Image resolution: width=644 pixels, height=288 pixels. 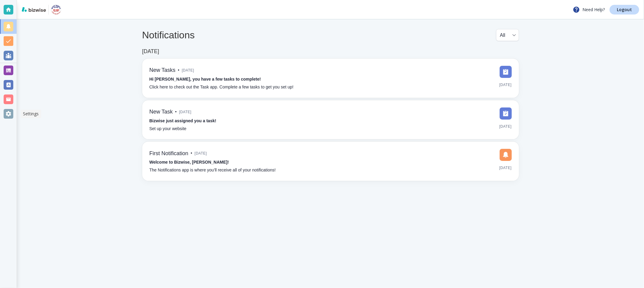 I want to click on strong: Bizwise just assigned you a task!, so click(x=183, y=121).